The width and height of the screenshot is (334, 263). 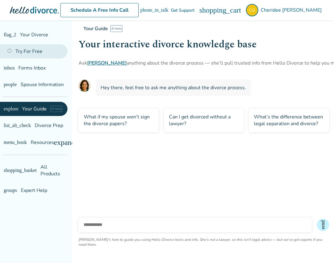 What do you see at coordinates (60, 142) in the screenshot?
I see `span: expand_more` at bounding box center [60, 142].